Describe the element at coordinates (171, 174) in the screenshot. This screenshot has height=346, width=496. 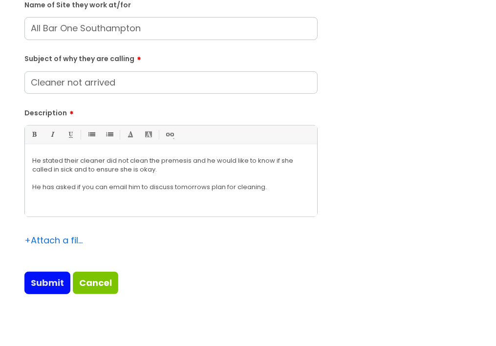
I see `p: He stated their cleaner did not clean the premesis and he would like to know if she called in sic...` at that location.